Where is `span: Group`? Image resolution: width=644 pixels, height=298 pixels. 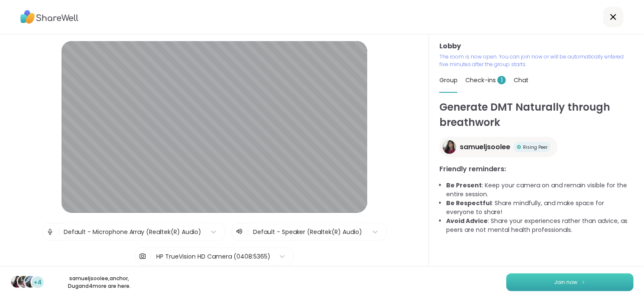 span: Group is located at coordinates (448, 80).